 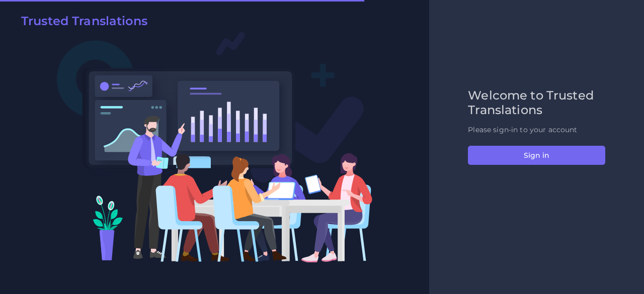 What do you see at coordinates (536, 129) in the screenshot?
I see `p: Please sign-in to your account` at bounding box center [536, 129].